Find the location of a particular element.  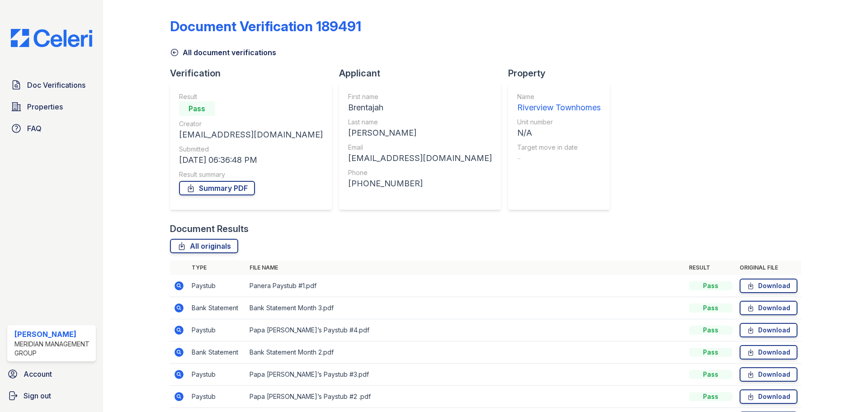

div: Meridian Management Group is located at coordinates (53, 348).